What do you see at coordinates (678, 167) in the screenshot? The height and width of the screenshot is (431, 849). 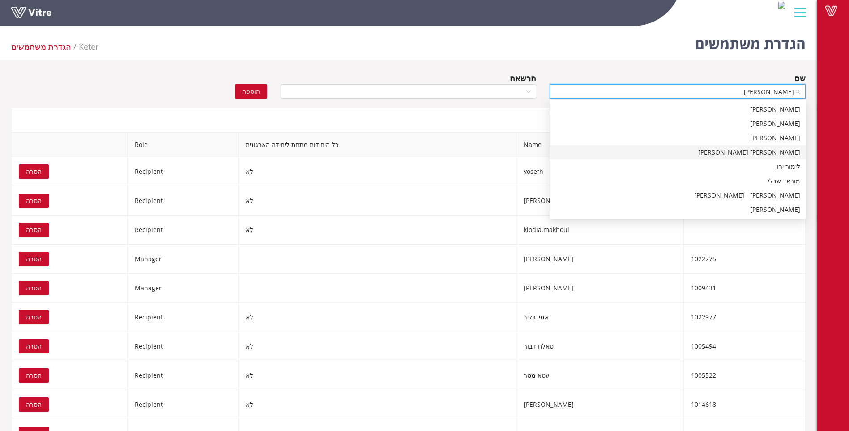 I see `div: לימור ירון` at bounding box center [678, 167].